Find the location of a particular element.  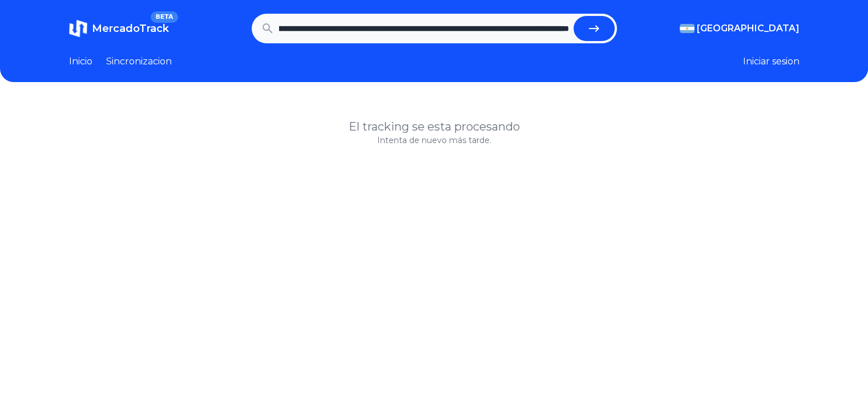

h1: El tracking se esta procesando is located at coordinates (435, 127).